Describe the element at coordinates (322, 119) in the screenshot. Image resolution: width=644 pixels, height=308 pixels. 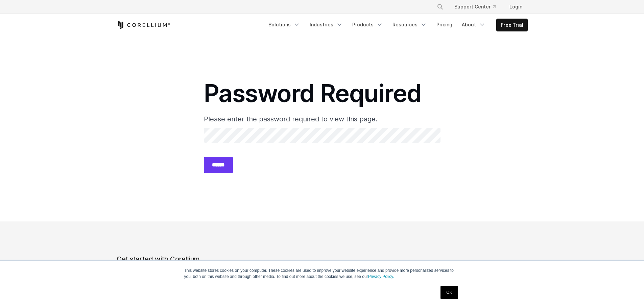
I see `p: Please enter the password required to view this page.` at that location.